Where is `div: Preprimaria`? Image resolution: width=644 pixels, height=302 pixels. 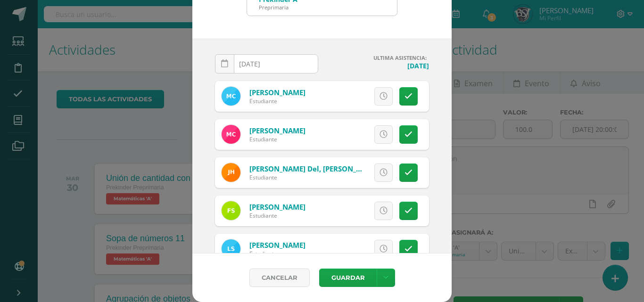
div: Preprimaria is located at coordinates (278, 7).